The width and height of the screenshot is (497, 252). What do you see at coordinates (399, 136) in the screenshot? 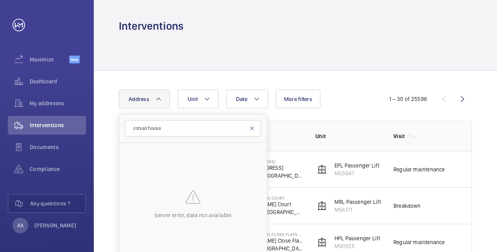
I see `p: Visit` at bounding box center [399, 136].